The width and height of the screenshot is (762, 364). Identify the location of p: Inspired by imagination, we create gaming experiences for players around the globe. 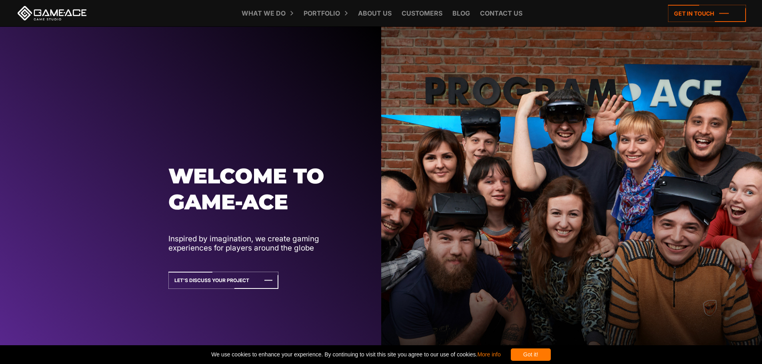
(263, 244).